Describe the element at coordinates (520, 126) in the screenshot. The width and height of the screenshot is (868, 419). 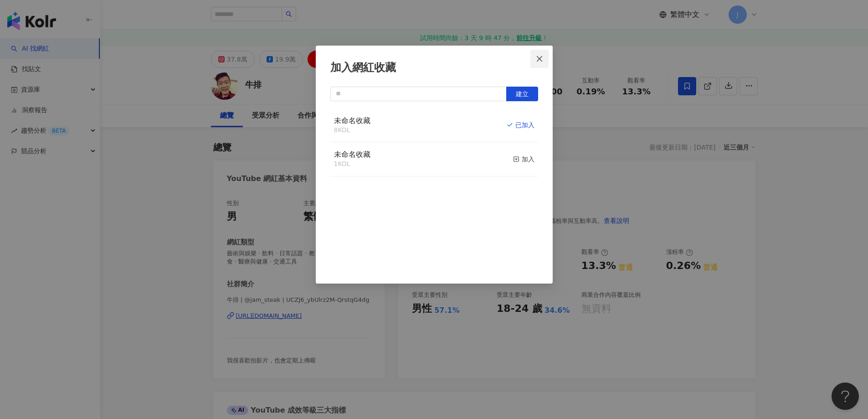
I see `button: 已加入` at that location.